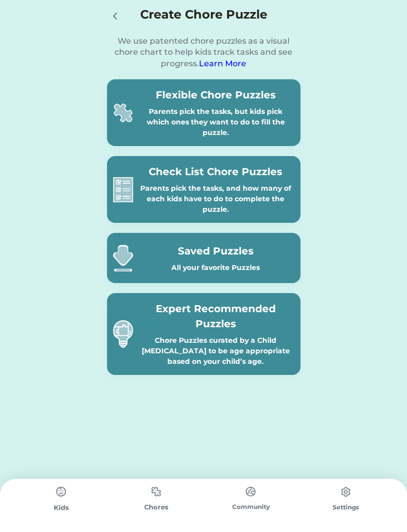 The image size is (407, 532). What do you see at coordinates (204, 15) in the screenshot?
I see `h4: Create Chore Puzzle` at bounding box center [204, 15].